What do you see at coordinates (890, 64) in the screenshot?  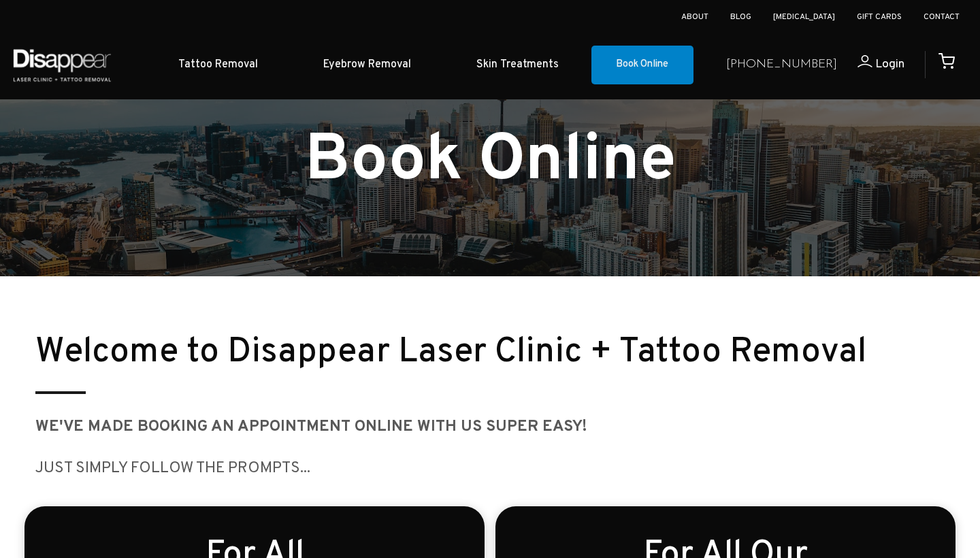 I see `span: Login` at bounding box center [890, 64].